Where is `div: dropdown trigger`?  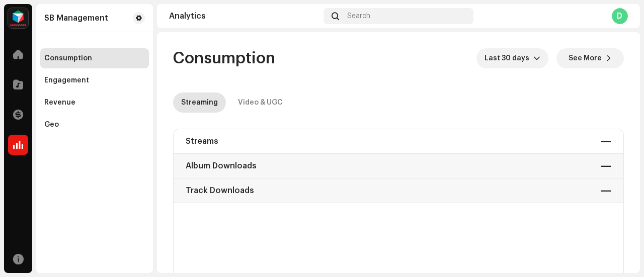
div: dropdown trigger is located at coordinates (537, 58).